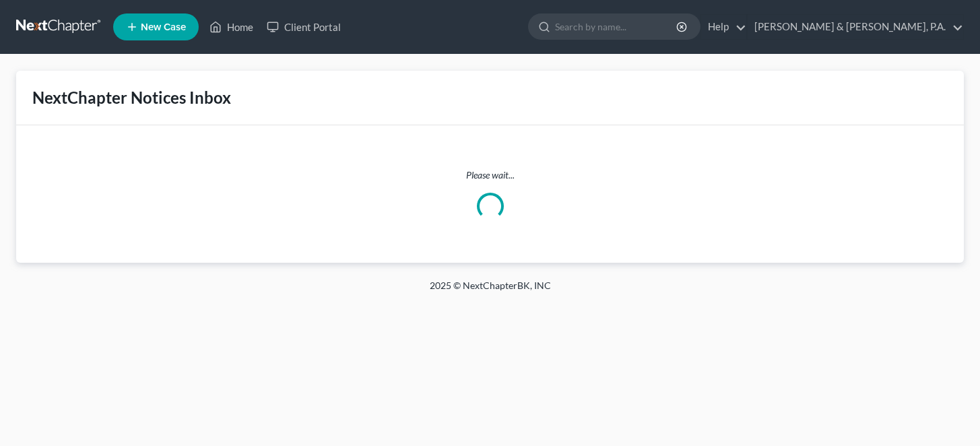 Image resolution: width=980 pixels, height=446 pixels. What do you see at coordinates (231, 27) in the screenshot?
I see `a: Home` at bounding box center [231, 27].